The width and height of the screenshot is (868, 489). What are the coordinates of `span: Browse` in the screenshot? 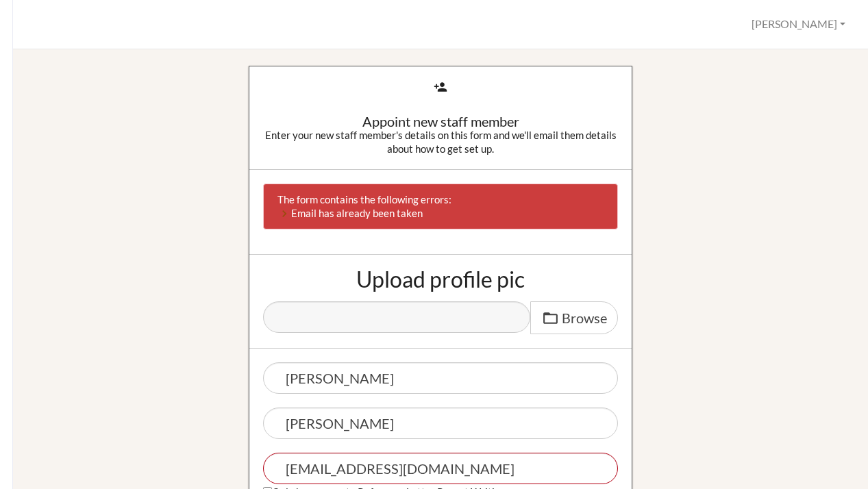 It's located at (584, 318).